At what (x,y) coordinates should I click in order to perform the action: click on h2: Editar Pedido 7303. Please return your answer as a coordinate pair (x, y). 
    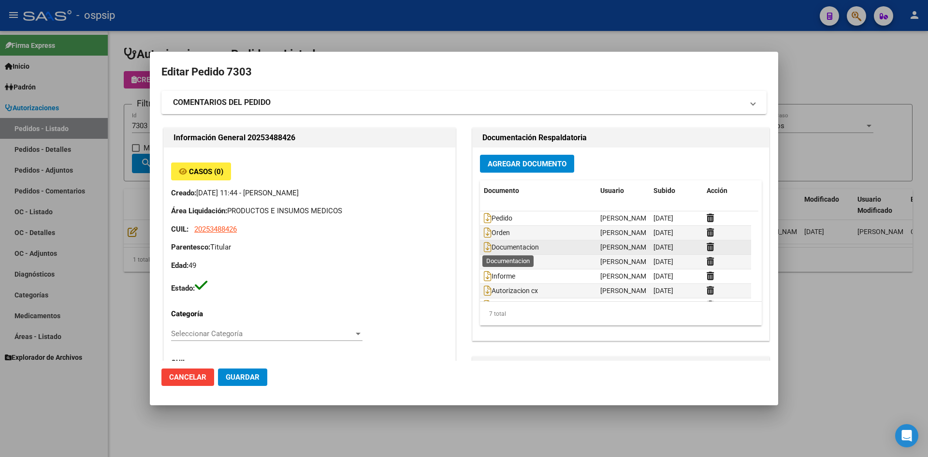
    Looking at the image, I should click on (464, 72).